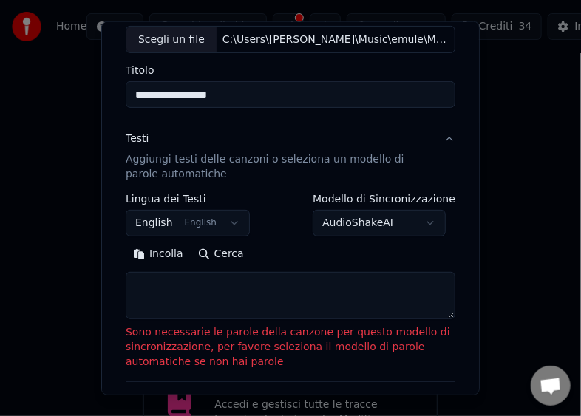 The width and height of the screenshot is (581, 416). I want to click on label: Titolo, so click(291, 70).